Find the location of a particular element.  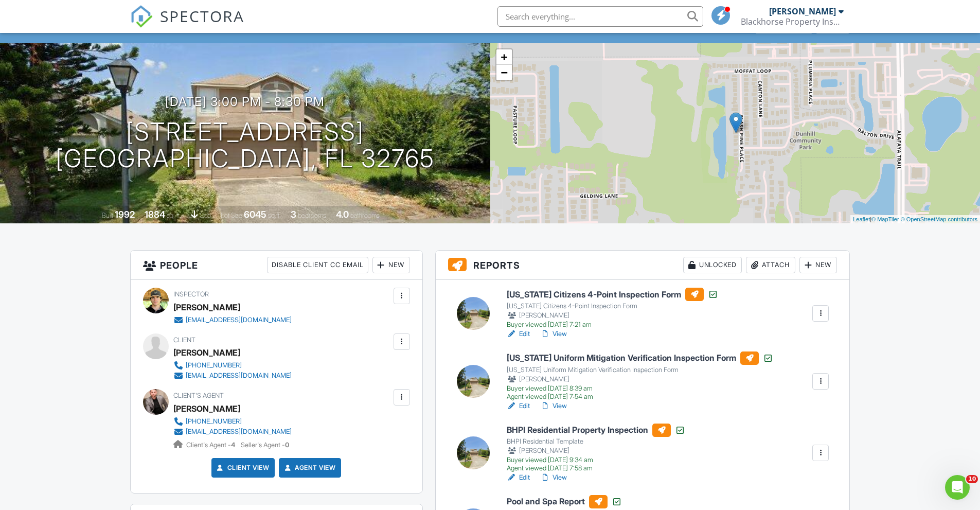

span: sq.ft. is located at coordinates (274, 215).